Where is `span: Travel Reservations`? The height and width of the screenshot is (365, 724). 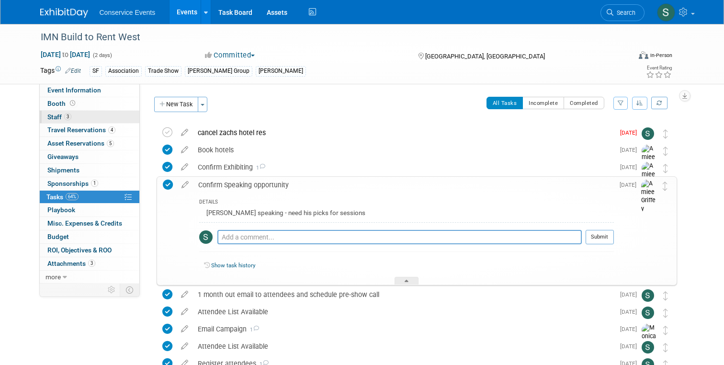
span: Travel Reservations is located at coordinates (81, 130).